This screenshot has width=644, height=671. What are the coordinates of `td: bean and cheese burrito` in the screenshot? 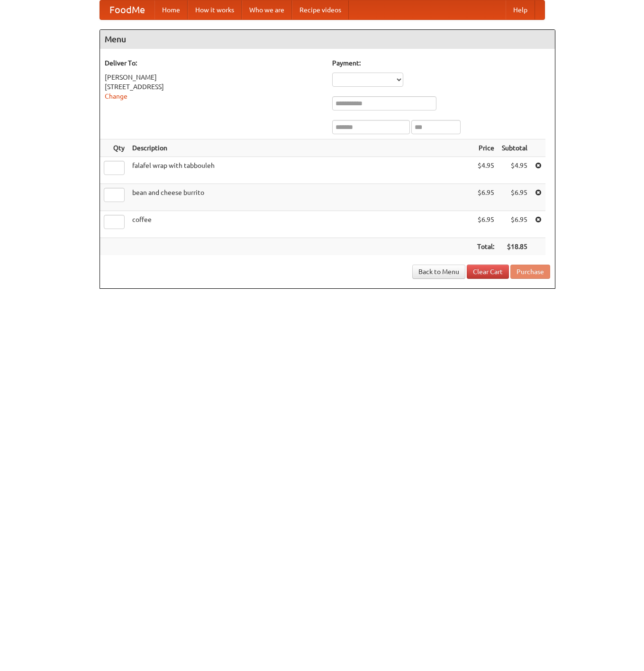 It's located at (301, 197).